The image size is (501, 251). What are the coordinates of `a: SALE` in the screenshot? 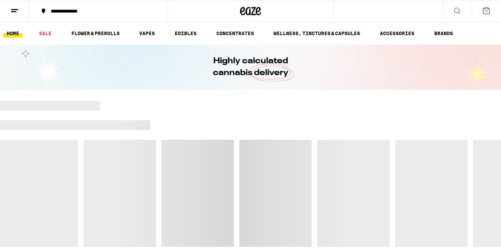 It's located at (45, 33).